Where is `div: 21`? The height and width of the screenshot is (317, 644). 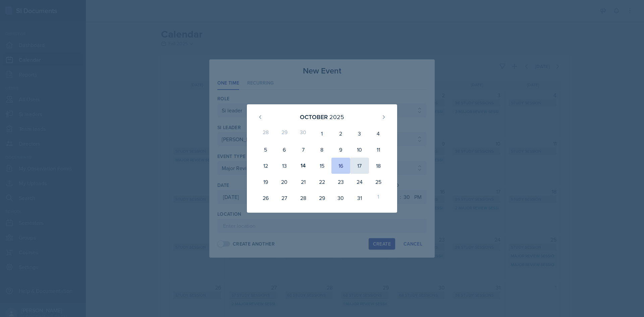 div: 21 is located at coordinates (303, 182).